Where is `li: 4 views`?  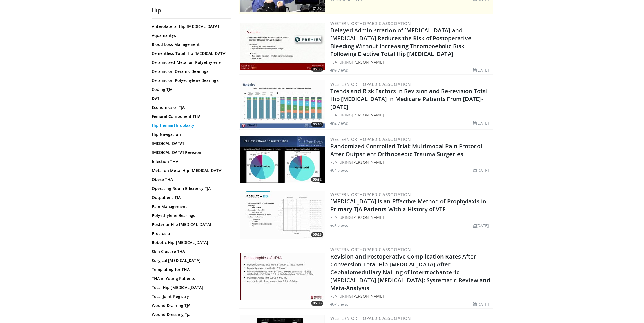 li: 4 views is located at coordinates (339, 170).